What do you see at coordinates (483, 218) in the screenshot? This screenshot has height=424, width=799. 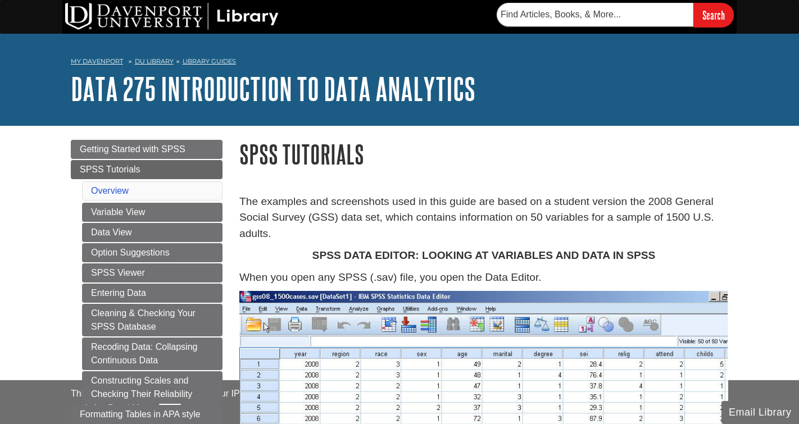 I see `p: The examples and screenshots used in this guide are based on a student version the 2008 General S...` at bounding box center [483, 218].